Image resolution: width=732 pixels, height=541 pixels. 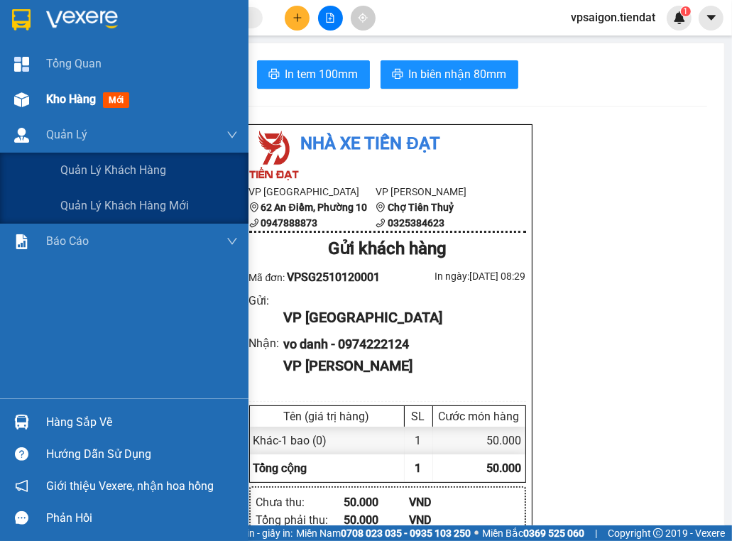 I want to click on div: Gửi :, so click(x=266, y=300).